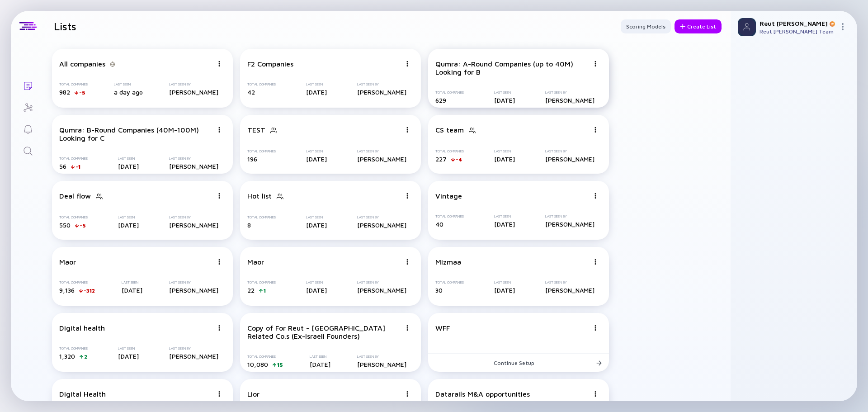 This screenshot has height=412, width=868. I want to click on span: 982, so click(65, 92).